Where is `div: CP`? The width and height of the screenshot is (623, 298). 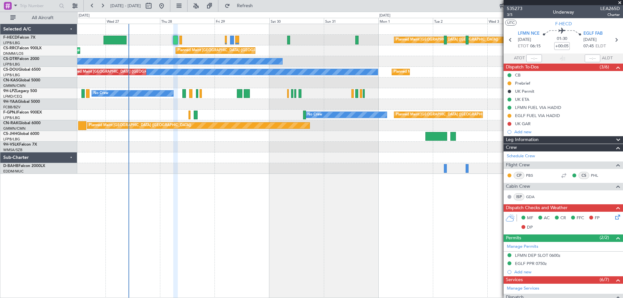 div: CP is located at coordinates (519, 176).